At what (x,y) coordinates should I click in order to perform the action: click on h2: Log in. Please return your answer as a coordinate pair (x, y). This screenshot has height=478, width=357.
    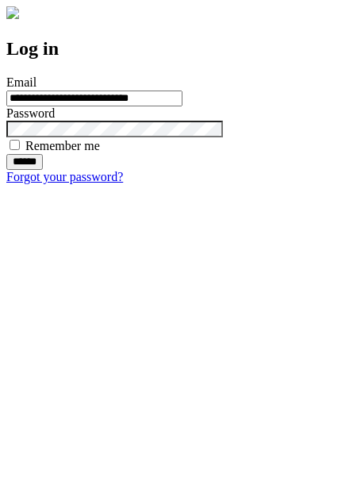
    Looking at the image, I should click on (179, 48).